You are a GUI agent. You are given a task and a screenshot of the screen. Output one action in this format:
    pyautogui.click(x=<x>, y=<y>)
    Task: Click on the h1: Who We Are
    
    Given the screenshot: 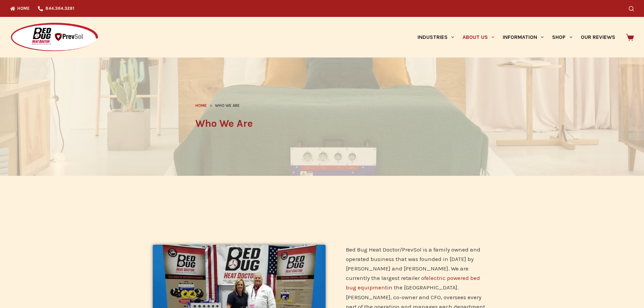 What is the action you would take?
    pyautogui.click(x=322, y=123)
    